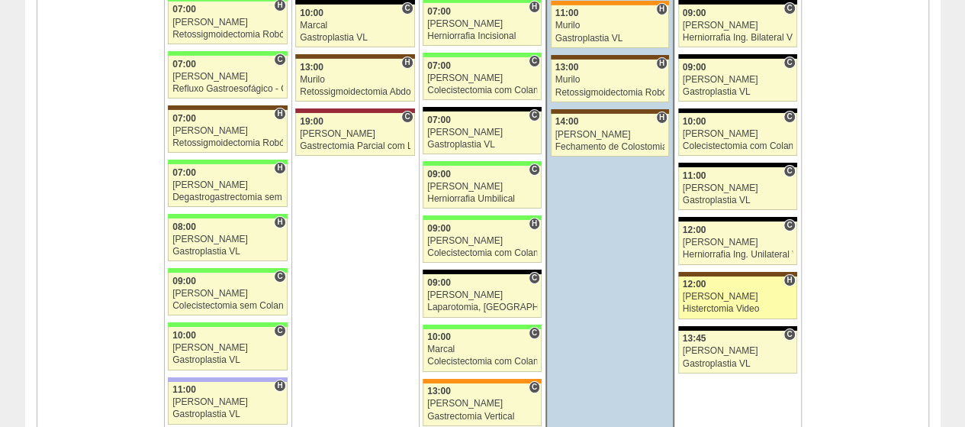  I want to click on span: 13:45, so click(694, 338).